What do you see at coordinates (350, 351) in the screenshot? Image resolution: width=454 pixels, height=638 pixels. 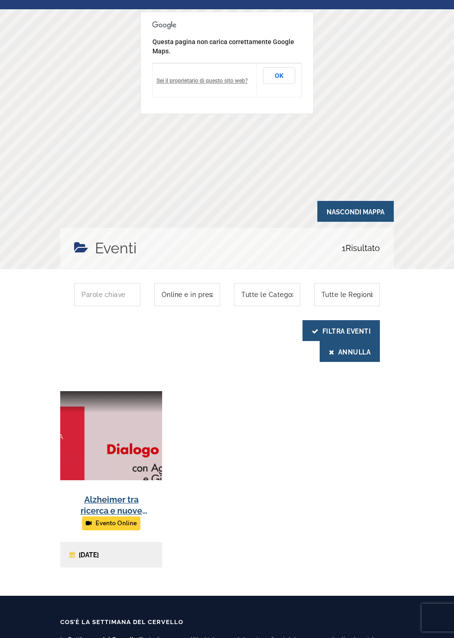 I see `button: Annulla` at bounding box center [350, 351].